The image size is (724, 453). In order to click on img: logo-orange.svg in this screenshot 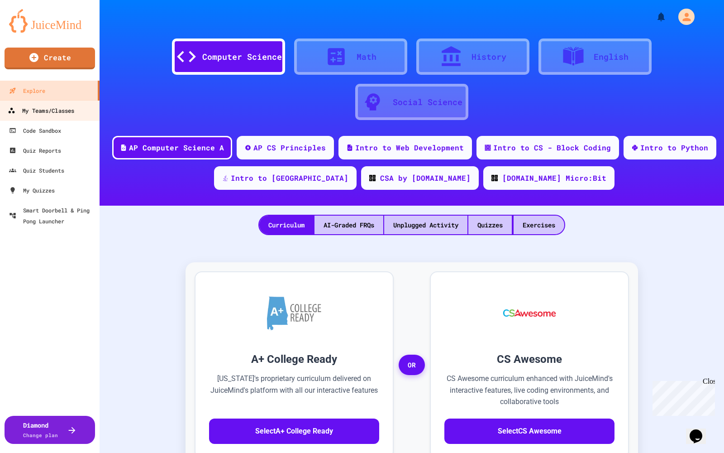, I will do `click(50, 21)`.